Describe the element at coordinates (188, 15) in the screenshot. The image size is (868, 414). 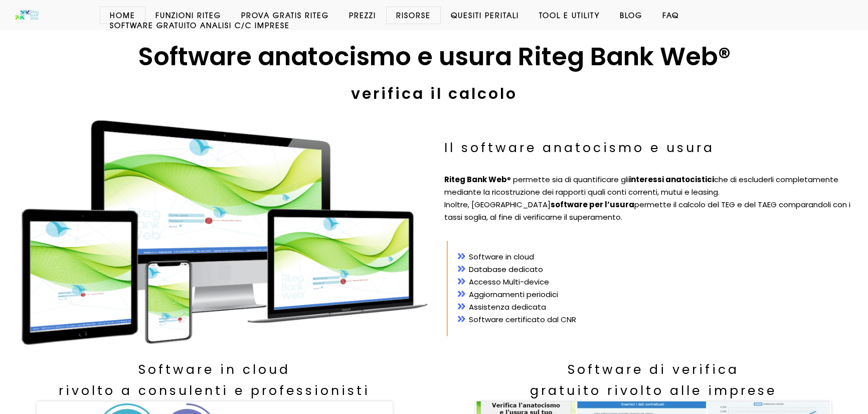
I see `a: Funzioni Riteg` at that location.